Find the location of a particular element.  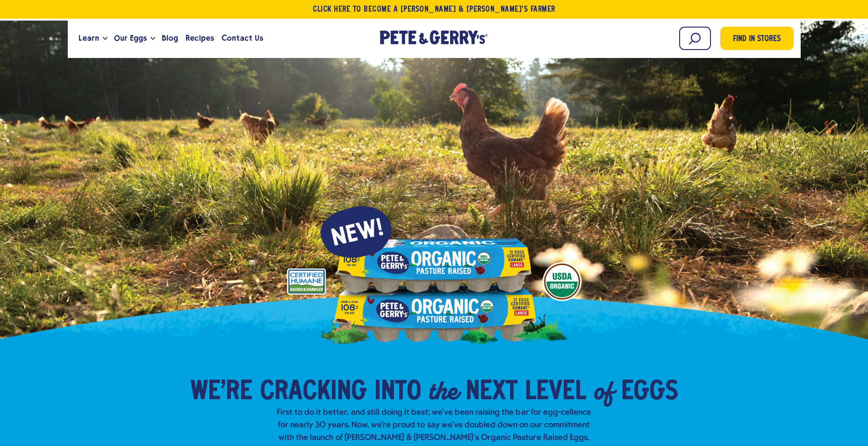

a: Contact Us is located at coordinates (242, 38).